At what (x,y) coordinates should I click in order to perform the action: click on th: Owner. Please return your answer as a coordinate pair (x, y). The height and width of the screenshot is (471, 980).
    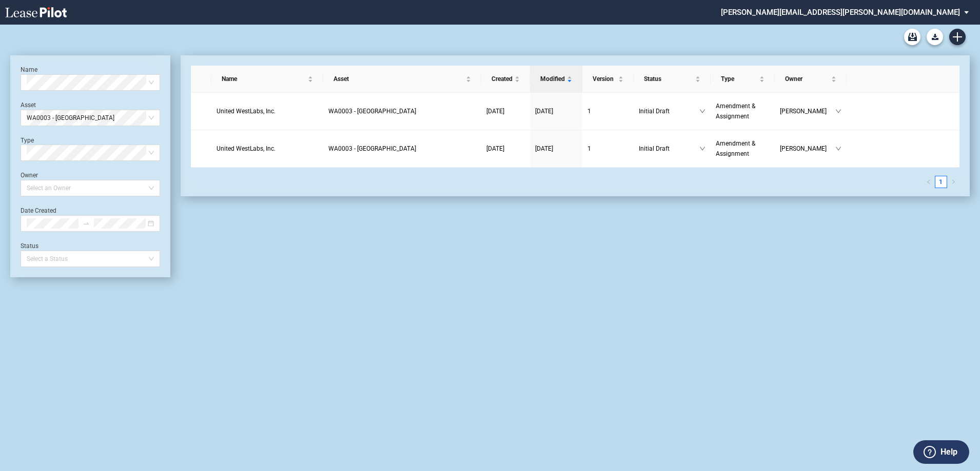
    Looking at the image, I should click on (810, 79).